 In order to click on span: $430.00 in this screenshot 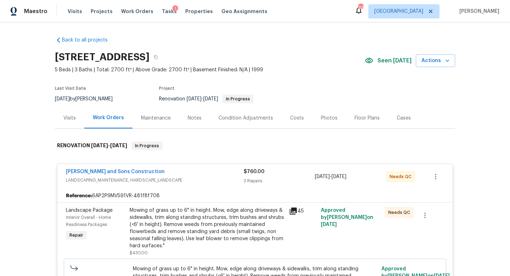, I will do `click(139, 253)`.